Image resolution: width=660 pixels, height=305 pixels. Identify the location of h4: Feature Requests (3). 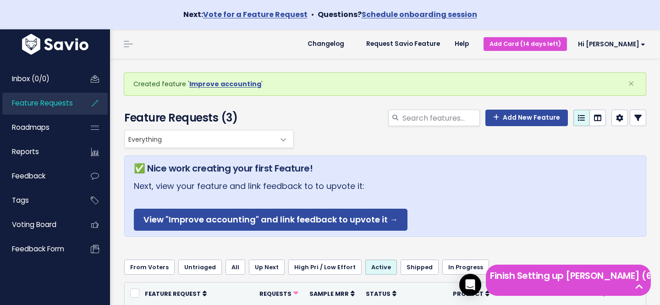
(207, 118).